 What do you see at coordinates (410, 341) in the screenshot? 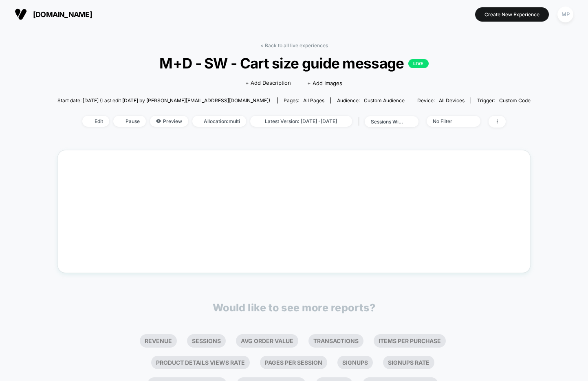
I see `li: Items Per Purchase` at bounding box center [410, 341].